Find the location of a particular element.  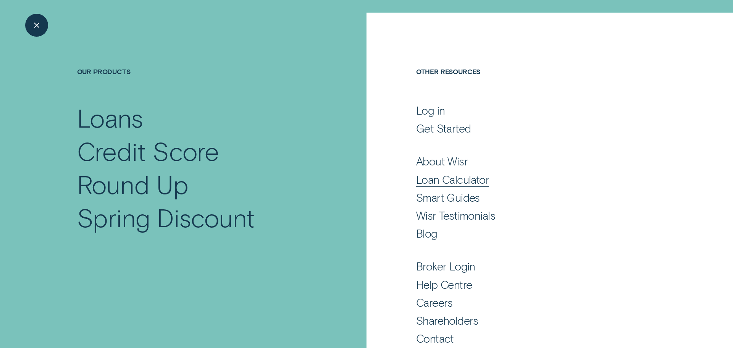

a: Contact is located at coordinates (536, 338).